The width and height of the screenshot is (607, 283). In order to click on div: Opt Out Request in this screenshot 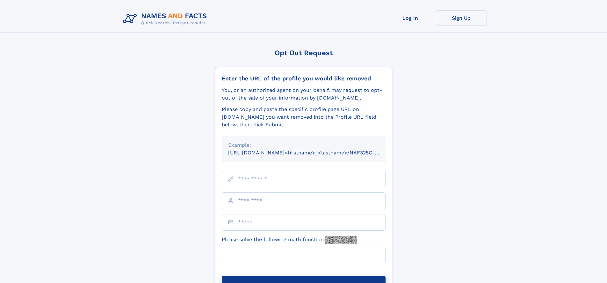, I will do `click(304, 53)`.